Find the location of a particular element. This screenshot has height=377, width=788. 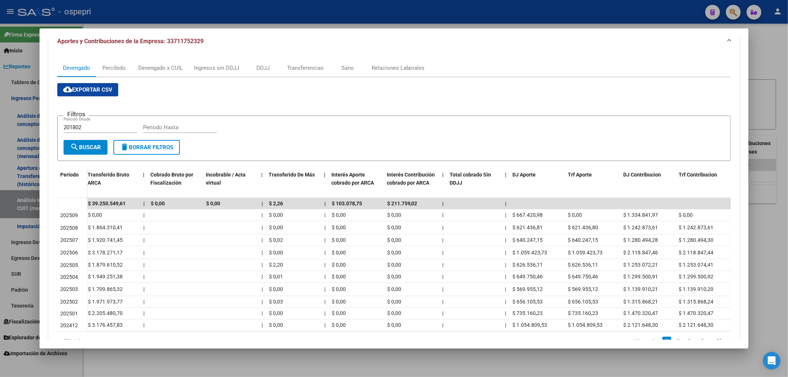

span: Total cobrado Sin DDJJ is located at coordinates (470, 179).